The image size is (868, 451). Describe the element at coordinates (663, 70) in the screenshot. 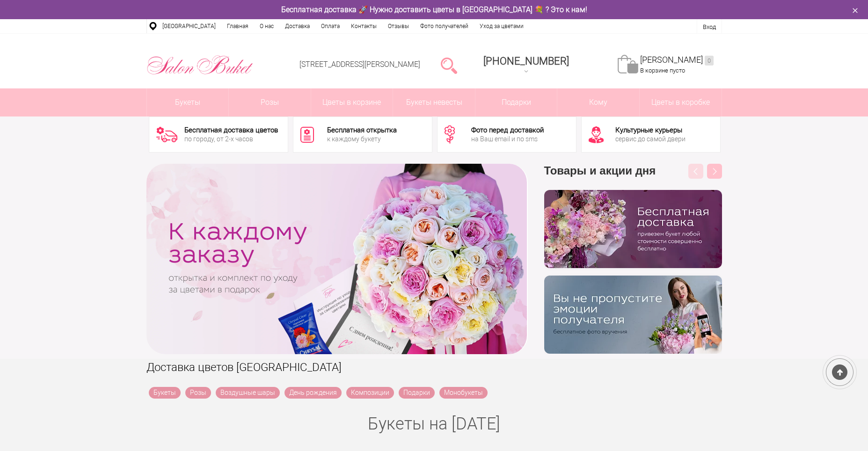

I see `span: В корзине пусто` at that location.